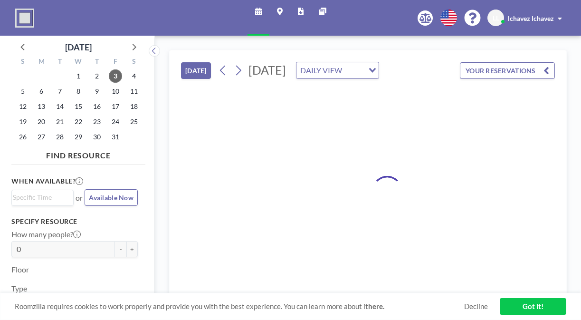 The width and height of the screenshot is (581, 320). I want to click on span: lchavez lchavez, so click(531, 18).